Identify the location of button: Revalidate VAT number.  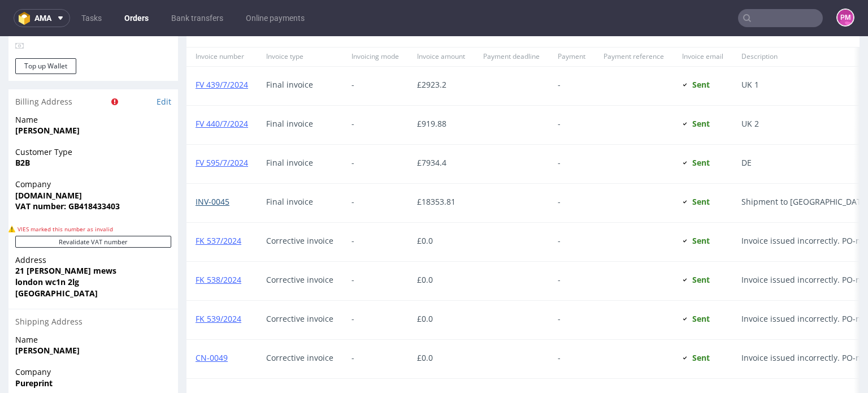
(93, 205).